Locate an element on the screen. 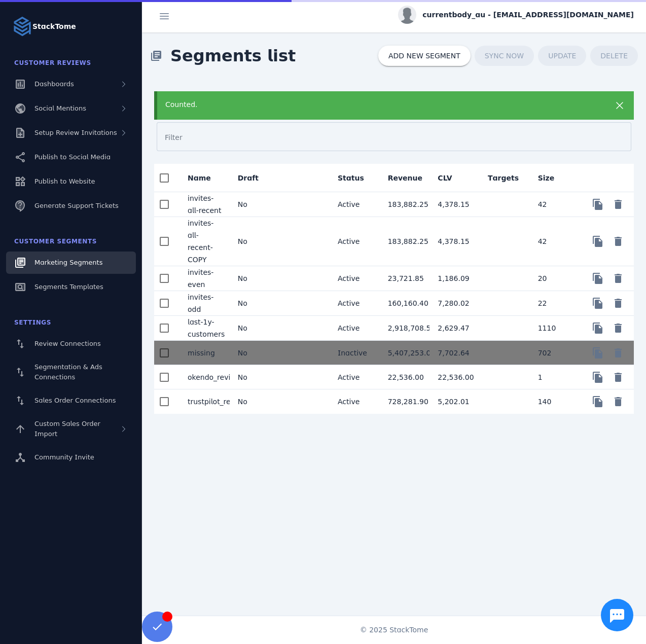 The width and height of the screenshot is (646, 644). mat-cell: invites-all-recent is located at coordinates (204, 204).